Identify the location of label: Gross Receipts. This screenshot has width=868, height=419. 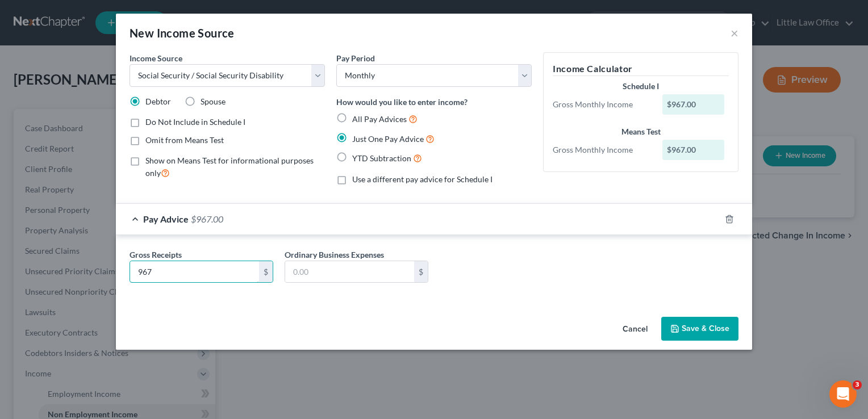
(156, 255).